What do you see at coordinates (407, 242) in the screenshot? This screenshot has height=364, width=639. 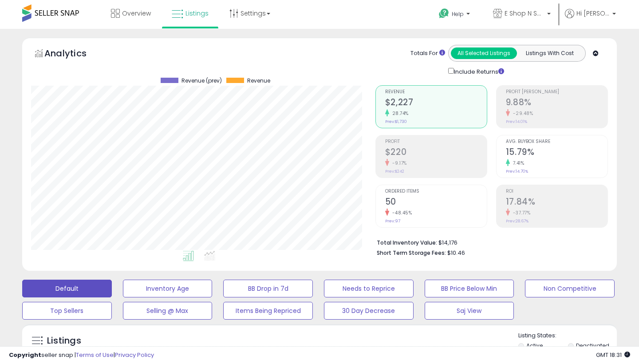 I see `b: Total Inventory Value:` at bounding box center [407, 242].